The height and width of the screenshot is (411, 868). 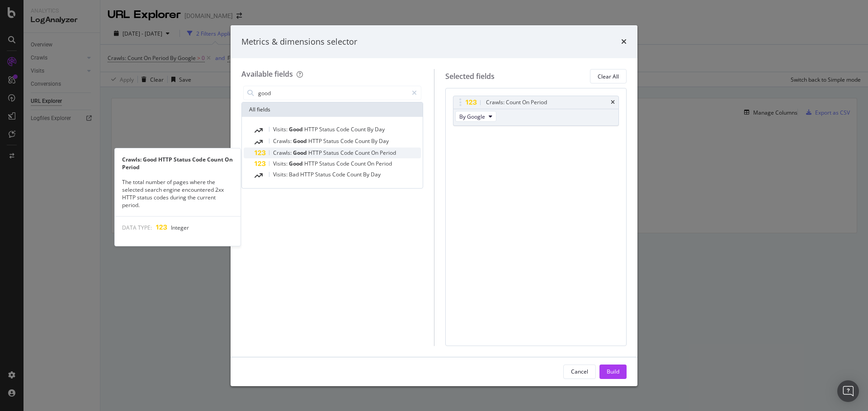 I want to click on div: Build, so click(x=613, y=372).